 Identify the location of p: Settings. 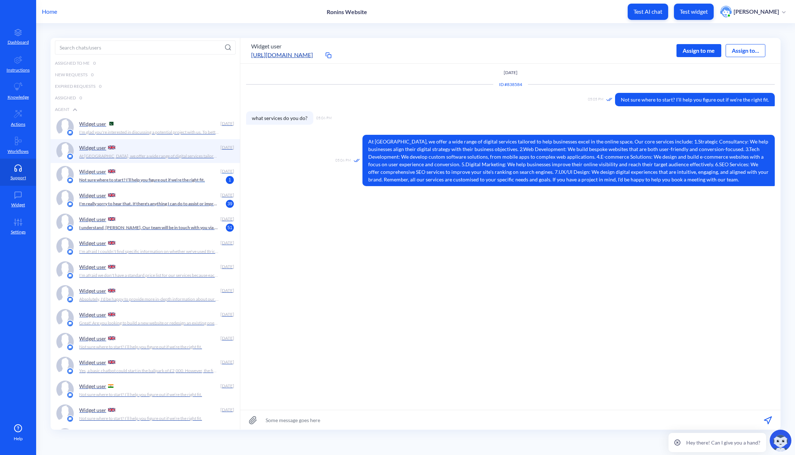
(18, 232).